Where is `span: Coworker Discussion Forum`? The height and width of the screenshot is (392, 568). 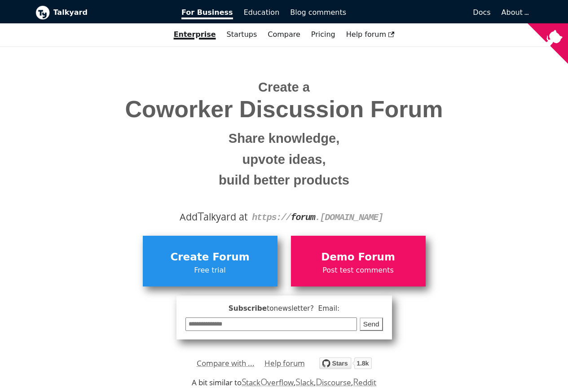
span: Coworker Discussion Forum is located at coordinates (284, 109).